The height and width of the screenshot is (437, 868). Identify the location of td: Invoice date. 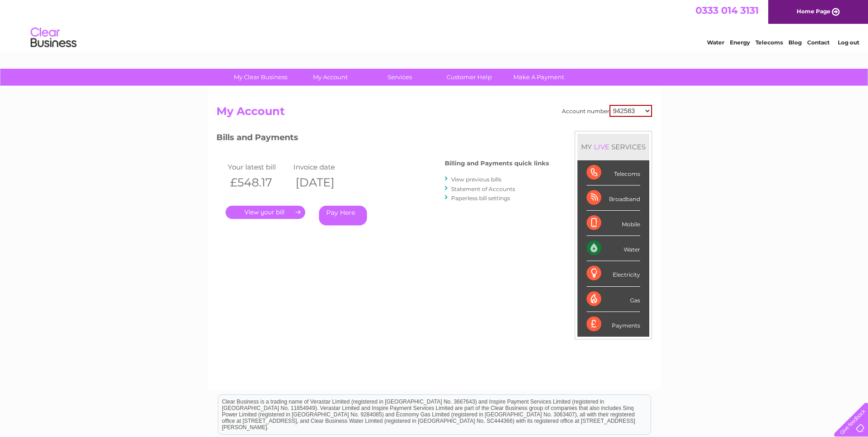
(324, 167).